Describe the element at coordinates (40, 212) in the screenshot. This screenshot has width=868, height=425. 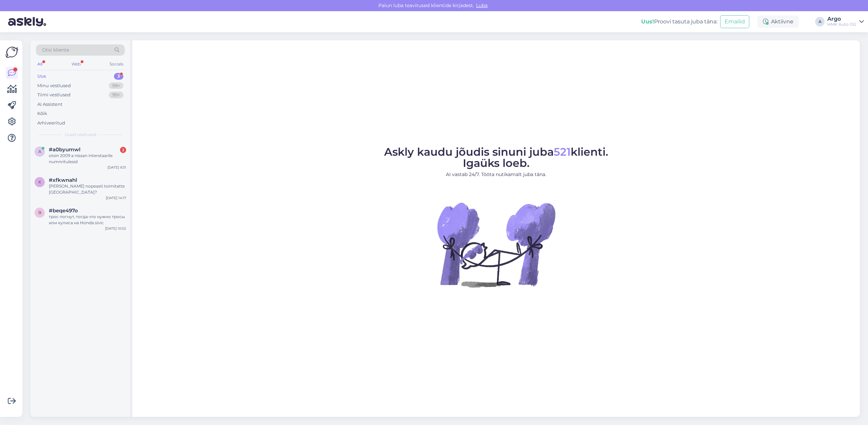
I see `span: b` at that location.